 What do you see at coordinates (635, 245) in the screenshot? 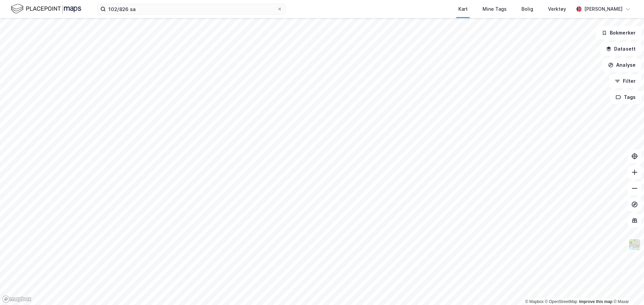
I see `img: Z` at bounding box center [635, 245].